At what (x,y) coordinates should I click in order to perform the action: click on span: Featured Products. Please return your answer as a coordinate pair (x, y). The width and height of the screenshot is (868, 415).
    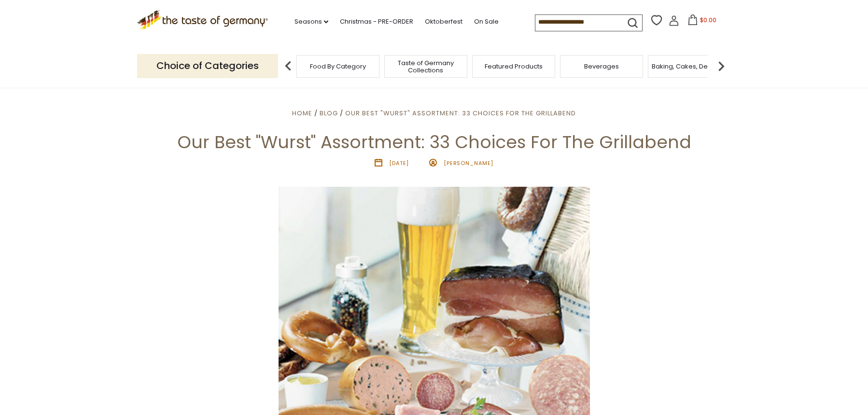
    Looking at the image, I should click on (513, 66).